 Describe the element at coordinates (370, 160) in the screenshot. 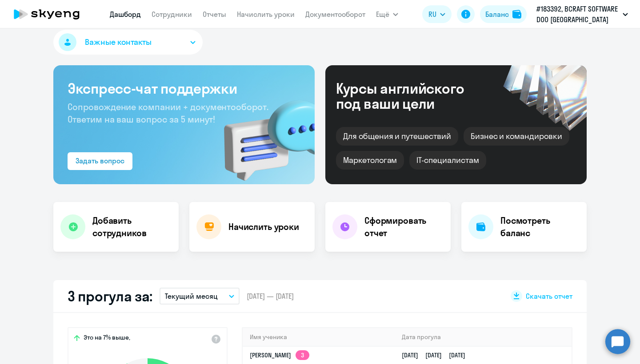

I see `div: Маркетологам` at that location.